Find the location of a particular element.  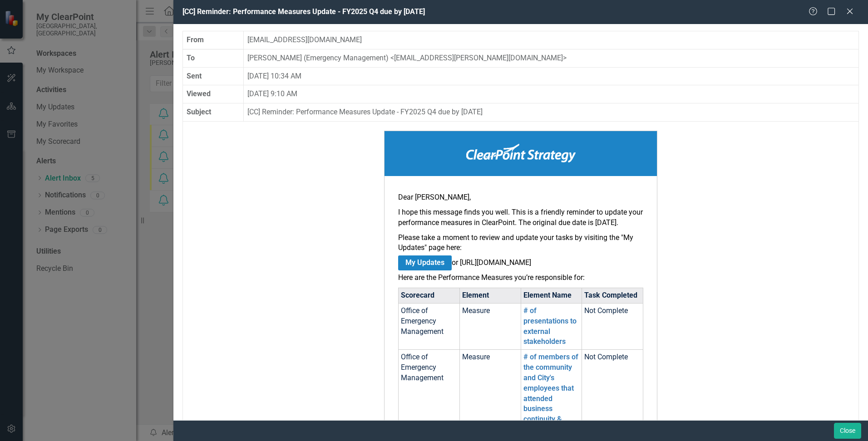

button: Close is located at coordinates (848, 431).